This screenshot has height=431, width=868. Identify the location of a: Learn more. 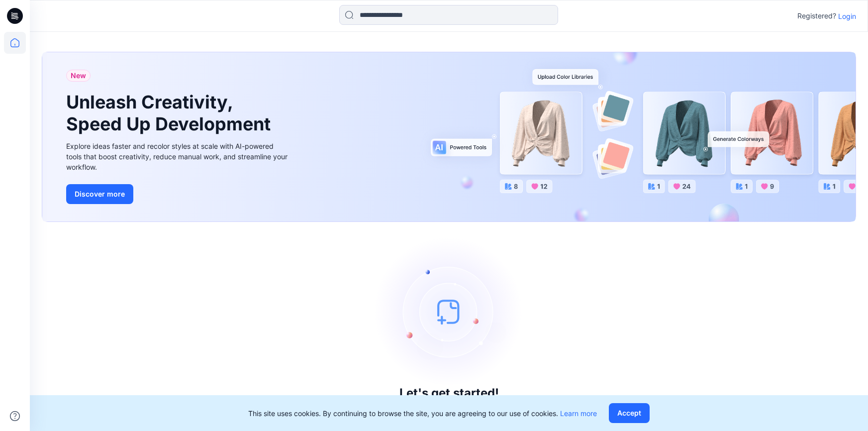
(578, 413).